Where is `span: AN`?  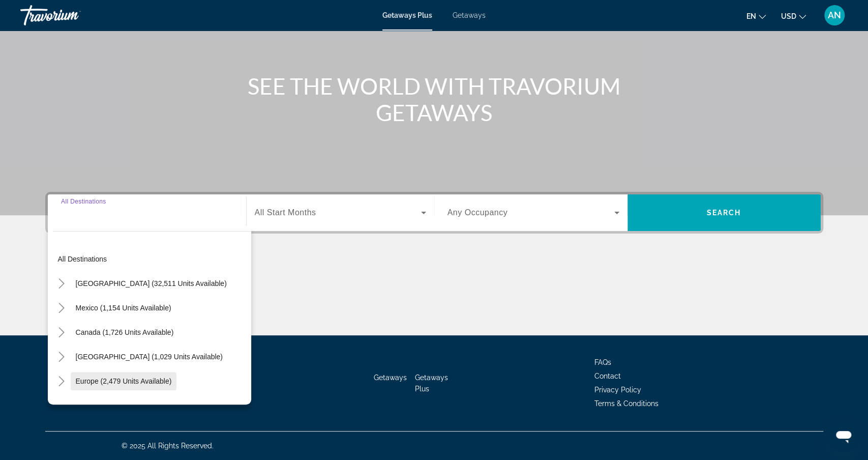
span: AN is located at coordinates (835, 15).